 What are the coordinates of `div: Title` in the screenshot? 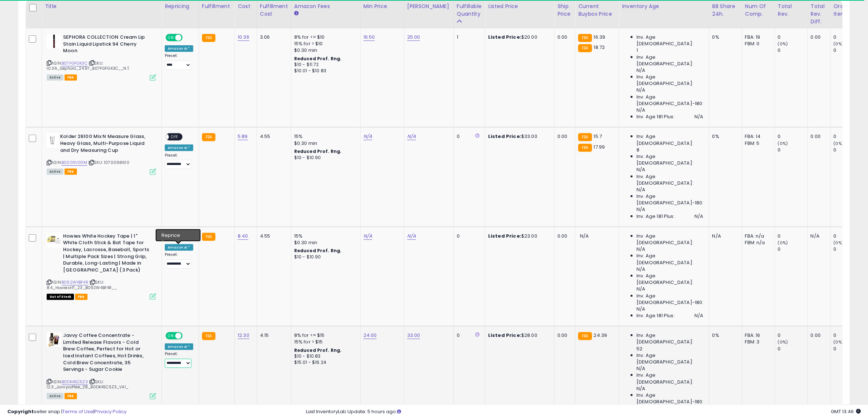 It's located at (102, 6).